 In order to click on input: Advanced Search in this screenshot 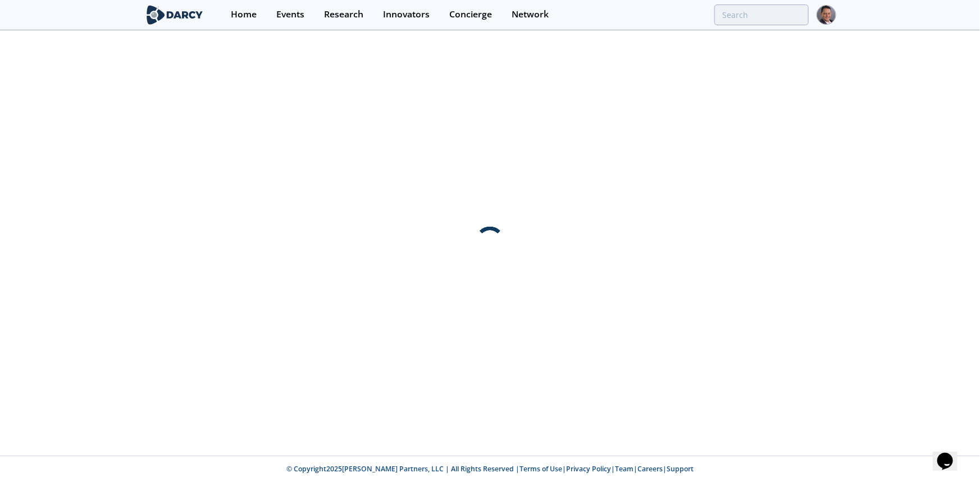, I will do `click(762, 14)`.